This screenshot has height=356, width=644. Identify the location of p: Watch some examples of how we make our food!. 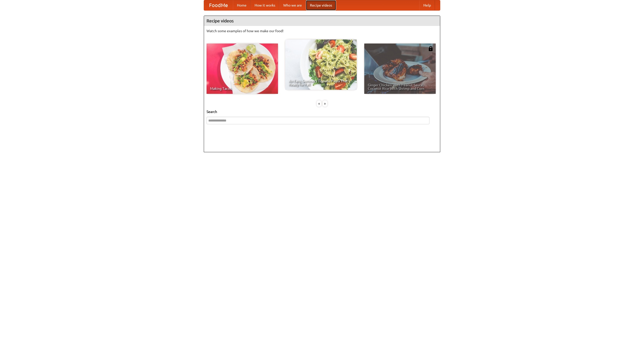
(322, 31).